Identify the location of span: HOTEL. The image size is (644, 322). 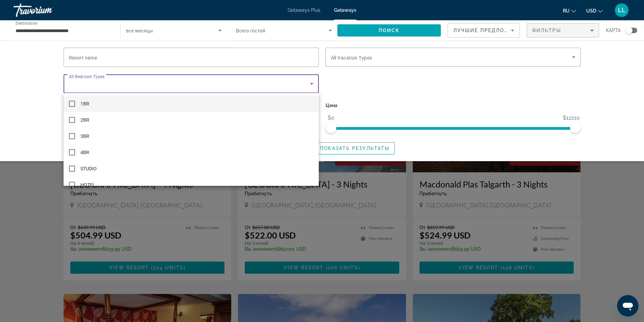
(88, 185).